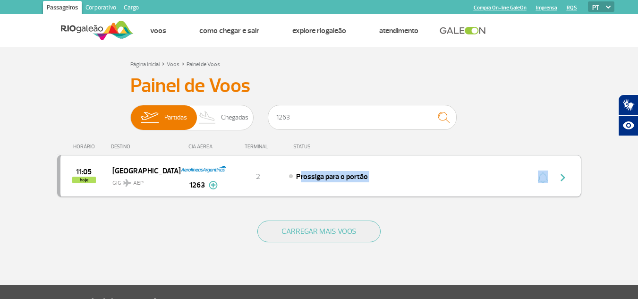  What do you see at coordinates (145, 64) in the screenshot?
I see `a: Página Inicial` at bounding box center [145, 64].